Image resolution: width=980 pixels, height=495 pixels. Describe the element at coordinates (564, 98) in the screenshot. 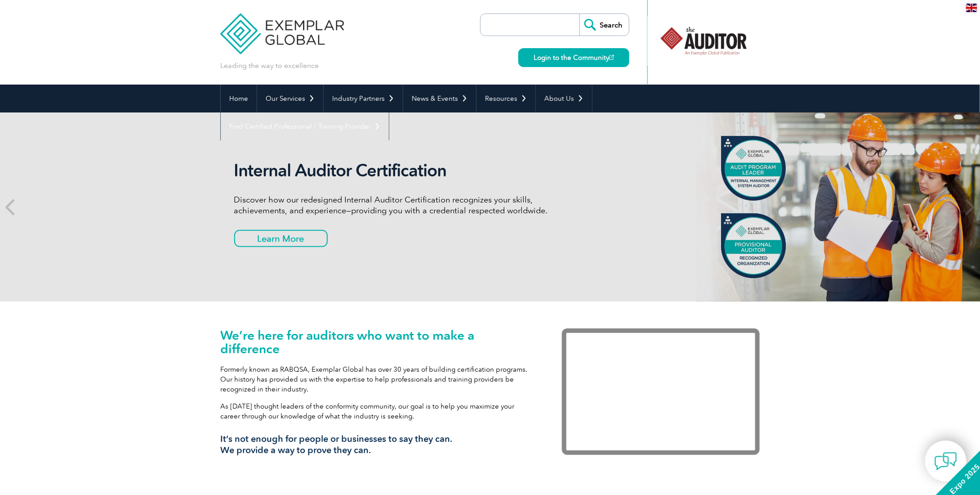

I see `a: About Us` at that location.